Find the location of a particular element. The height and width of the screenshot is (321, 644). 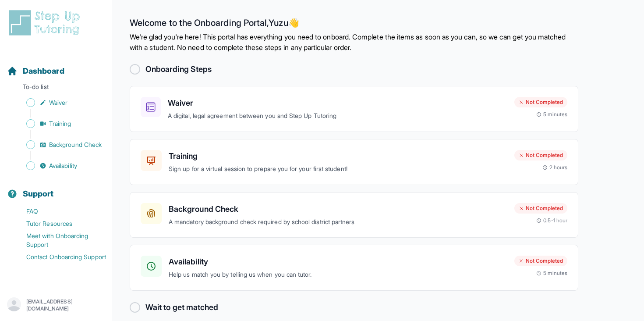

div: 2 hours is located at coordinates (555, 168).